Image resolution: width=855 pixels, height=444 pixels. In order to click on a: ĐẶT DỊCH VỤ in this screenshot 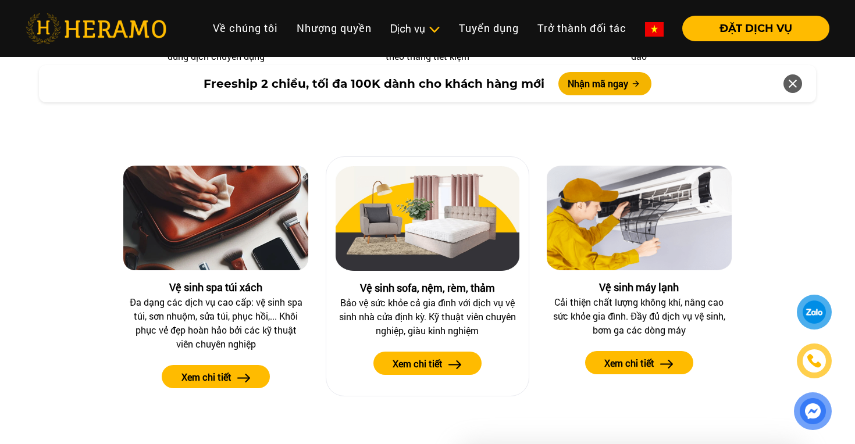, I will do `click(751, 28)`.